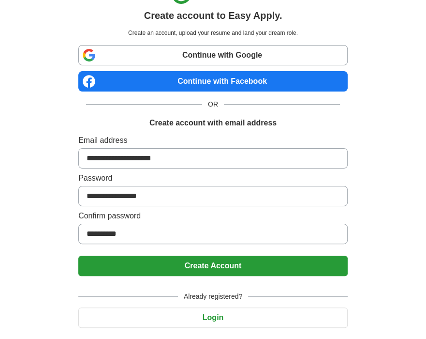 This screenshot has height=339, width=426. Describe the element at coordinates (213, 104) in the screenshot. I see `span: OR` at that location.